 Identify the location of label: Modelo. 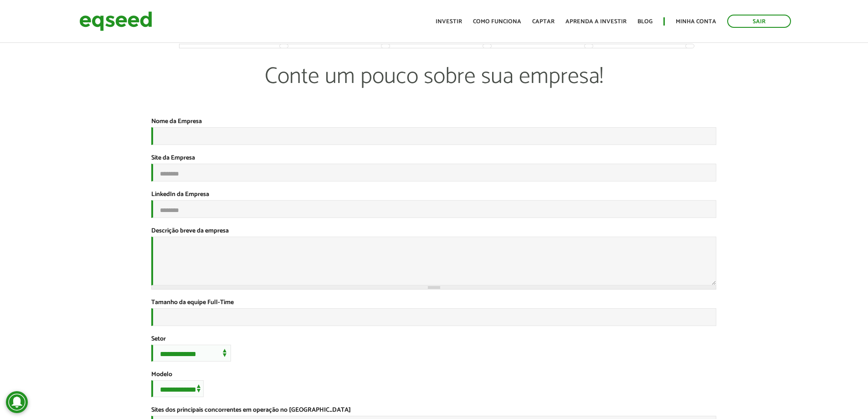
(162, 375).